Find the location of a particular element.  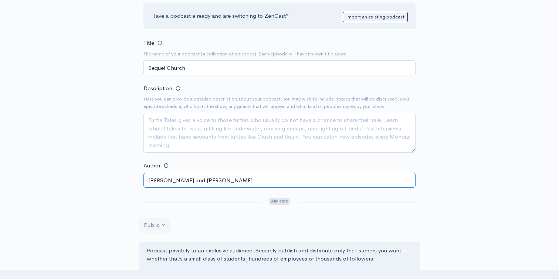

div: Have a podcast already and are switching to ZenCast? is located at coordinates (280, 16).